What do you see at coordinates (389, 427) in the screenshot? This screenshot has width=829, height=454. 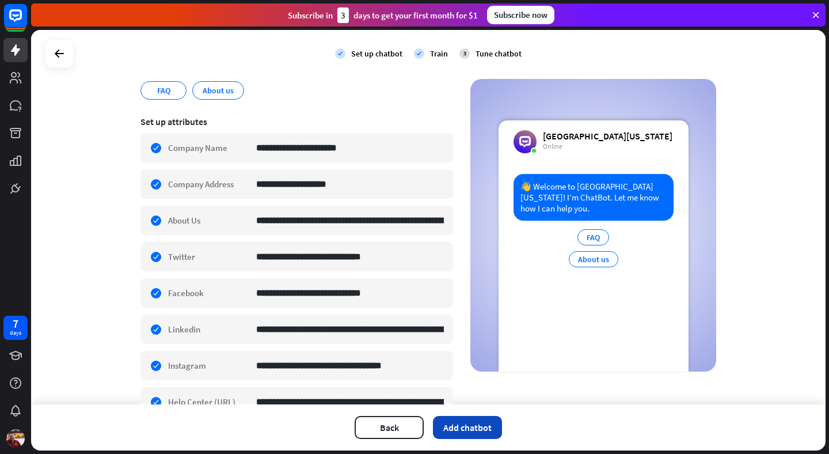 I see `button: Back` at bounding box center [389, 427].